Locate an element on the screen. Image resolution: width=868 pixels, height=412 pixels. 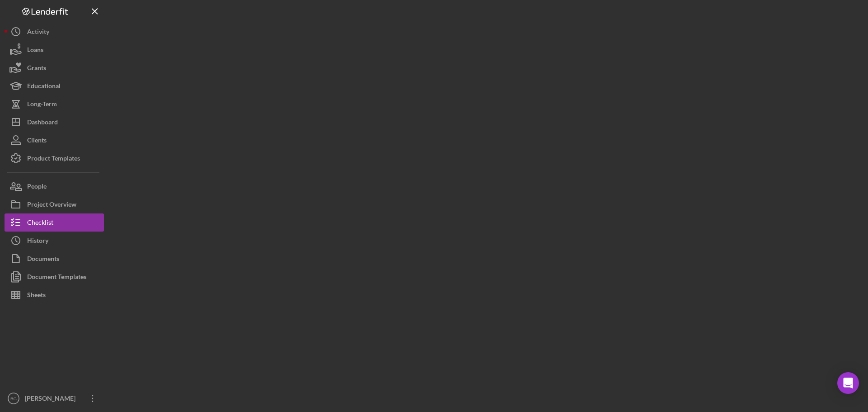
a: Checklist is located at coordinates (54, 223).